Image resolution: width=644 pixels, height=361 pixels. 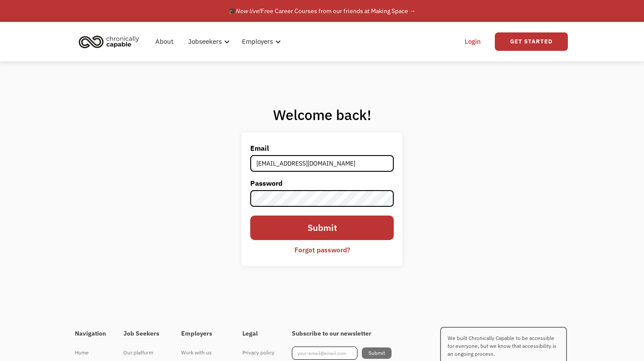 What do you see at coordinates (110, 42) in the screenshot?
I see `a: home` at bounding box center [110, 42].